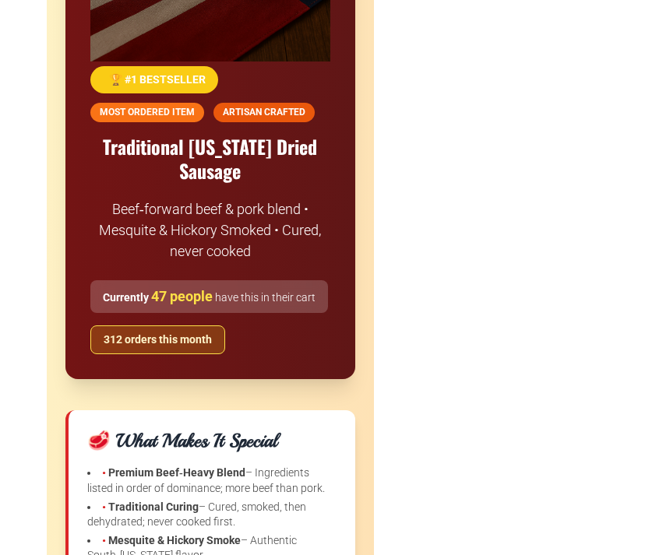  I want to click on span: ARTISAN CRAFTED, so click(264, 112).